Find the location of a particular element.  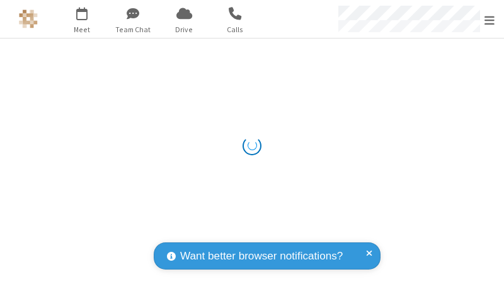

span: Team Chat is located at coordinates (133, 30).